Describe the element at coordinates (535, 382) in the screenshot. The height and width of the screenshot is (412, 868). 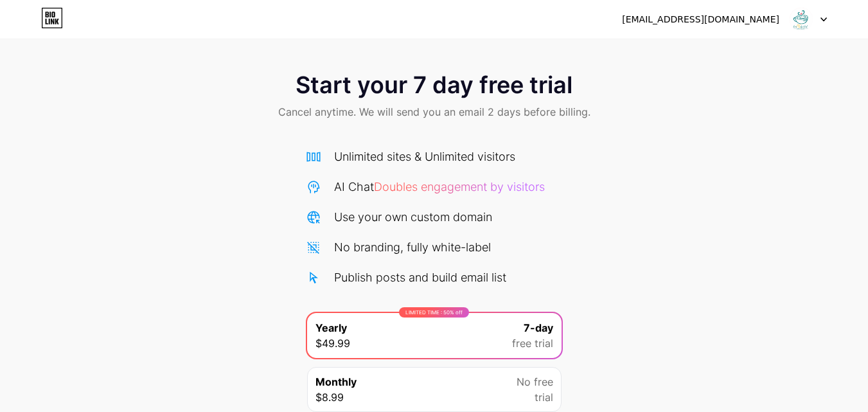
I see `span: No free` at that location.